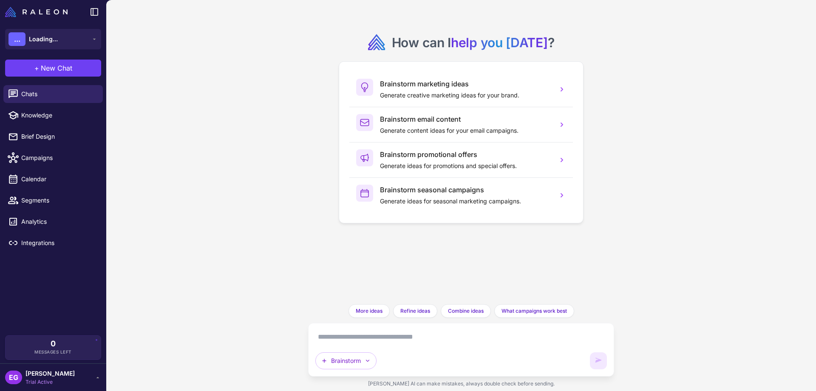 This screenshot has height=391, width=816. I want to click on button: Combine ideas, so click(466, 311).